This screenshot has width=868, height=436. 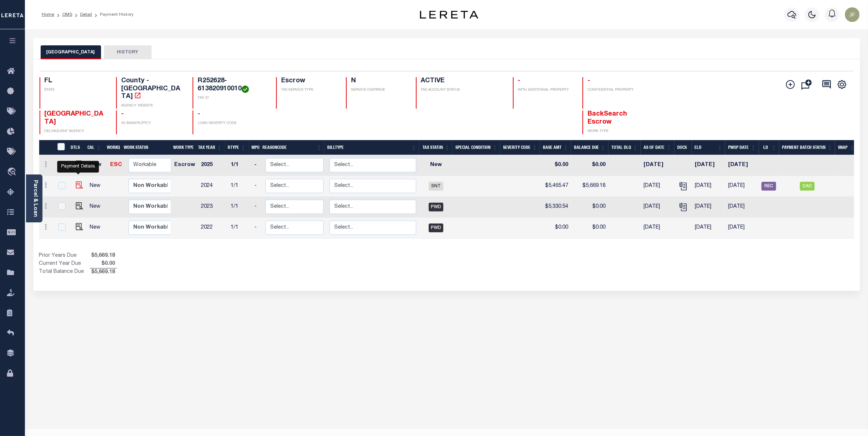 I want to click on a: OMS, so click(x=67, y=15).